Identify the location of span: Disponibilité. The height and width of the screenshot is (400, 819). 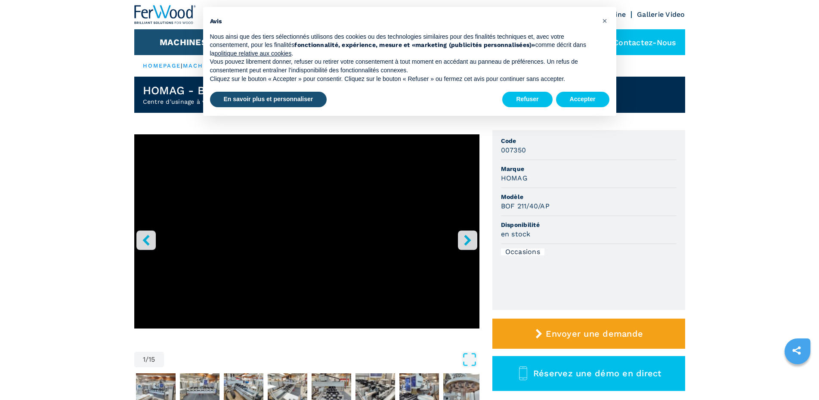
(589, 225).